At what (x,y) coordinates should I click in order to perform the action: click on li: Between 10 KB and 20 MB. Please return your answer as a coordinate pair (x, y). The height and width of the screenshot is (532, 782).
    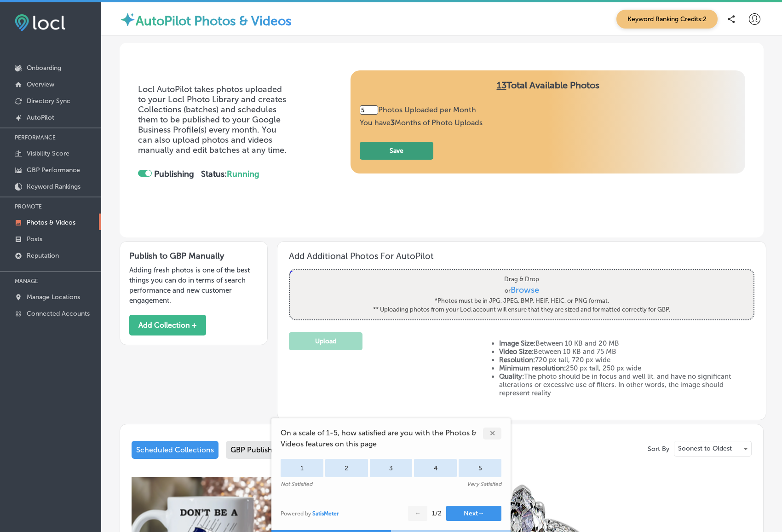
    Looking at the image, I should click on (626, 343).